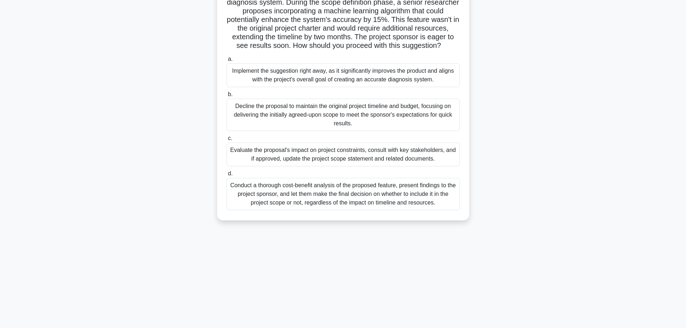 The height and width of the screenshot is (328, 686). I want to click on div: Evaluate the proposal's impact on project constraints, consult with key stakeholders, and if appr..., so click(343, 154).